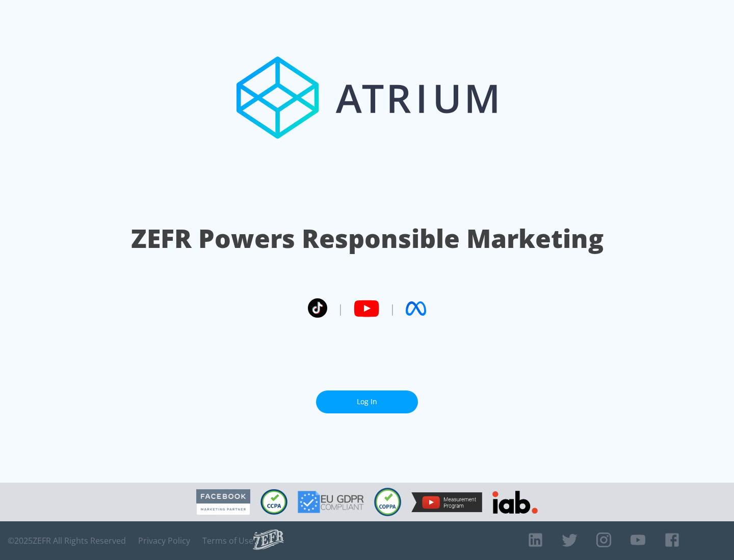 This screenshot has width=734, height=560. Describe the element at coordinates (446, 502) in the screenshot. I see `img: YouTube Measurement Program` at that location.